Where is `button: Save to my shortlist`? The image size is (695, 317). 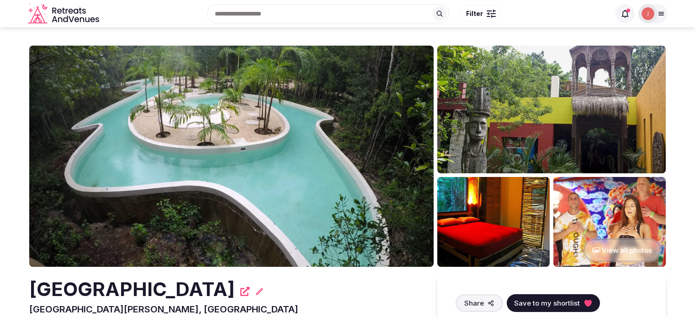 button: Save to my shortlist is located at coordinates (553, 303).